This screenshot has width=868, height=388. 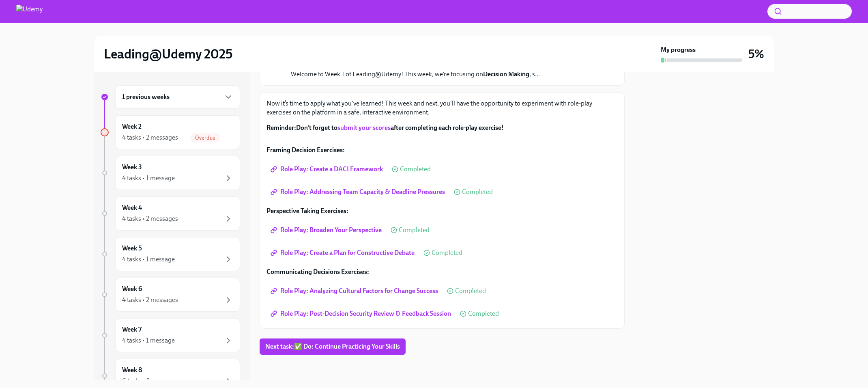 I want to click on div: 1 previous weeks, so click(x=178, y=97).